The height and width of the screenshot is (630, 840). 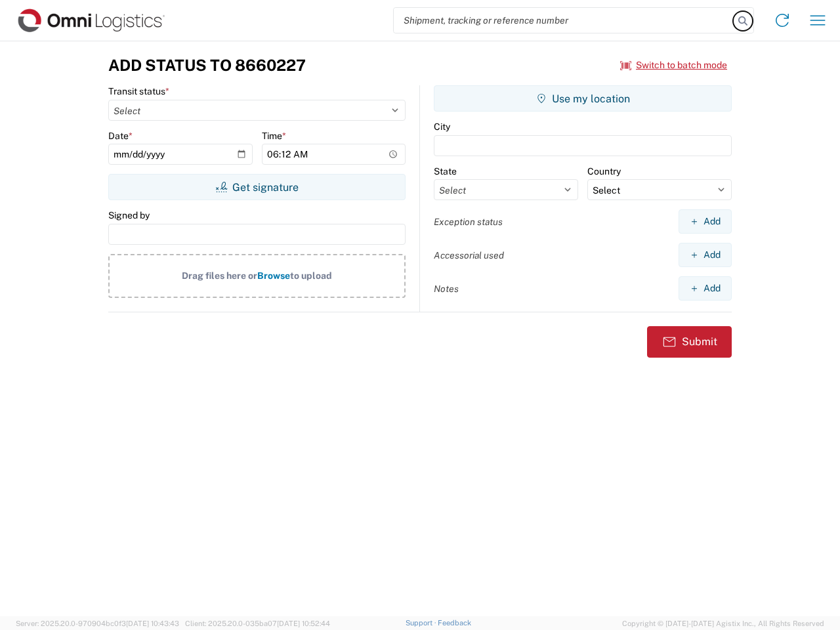 I want to click on label: Exception status, so click(x=468, y=222).